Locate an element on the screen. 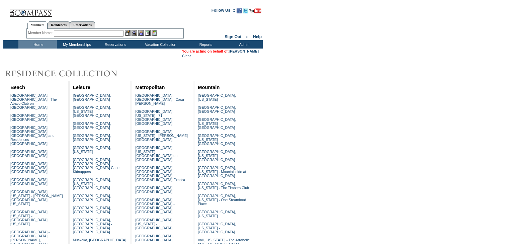 This screenshot has width=510, height=244. a: Reservations is located at coordinates (82, 25).